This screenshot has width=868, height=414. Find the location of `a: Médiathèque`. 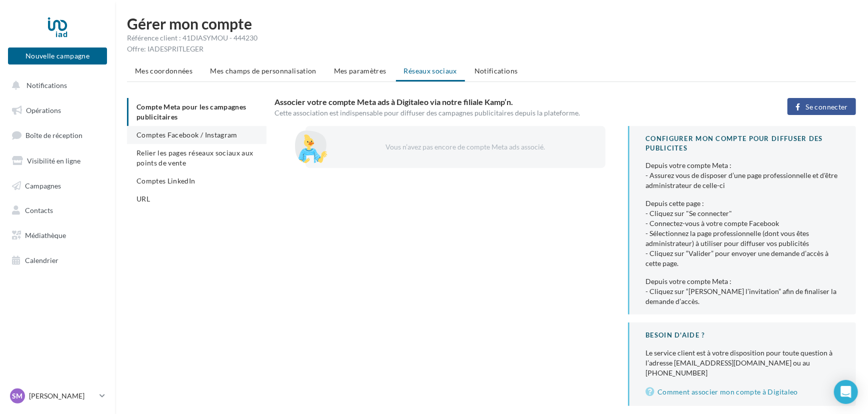

a: Médiathèque is located at coordinates (57, 235).